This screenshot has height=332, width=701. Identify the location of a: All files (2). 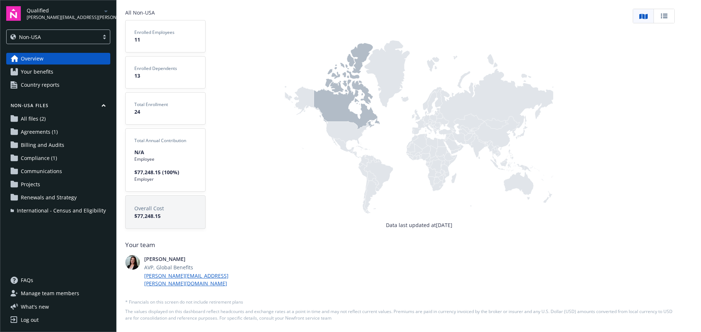
(58, 119).